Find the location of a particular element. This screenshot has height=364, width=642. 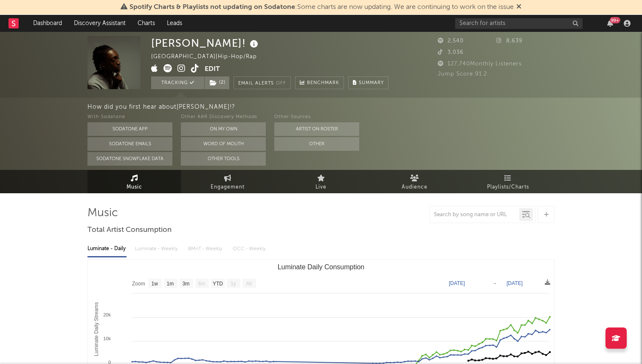

text: 20k is located at coordinates (107, 314).